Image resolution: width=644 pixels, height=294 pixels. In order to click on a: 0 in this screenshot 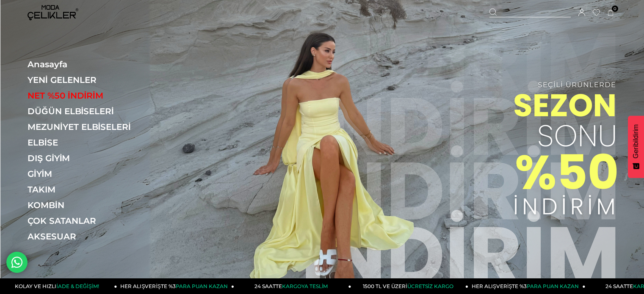, I will do `click(611, 13)`.